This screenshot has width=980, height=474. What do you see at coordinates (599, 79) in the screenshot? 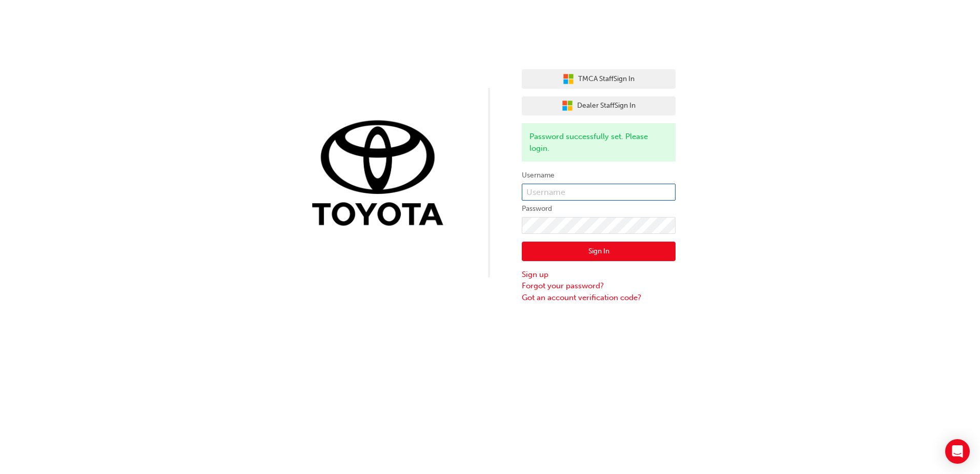
I see `button: TMCA StaffSign In` at bounding box center [599, 79].